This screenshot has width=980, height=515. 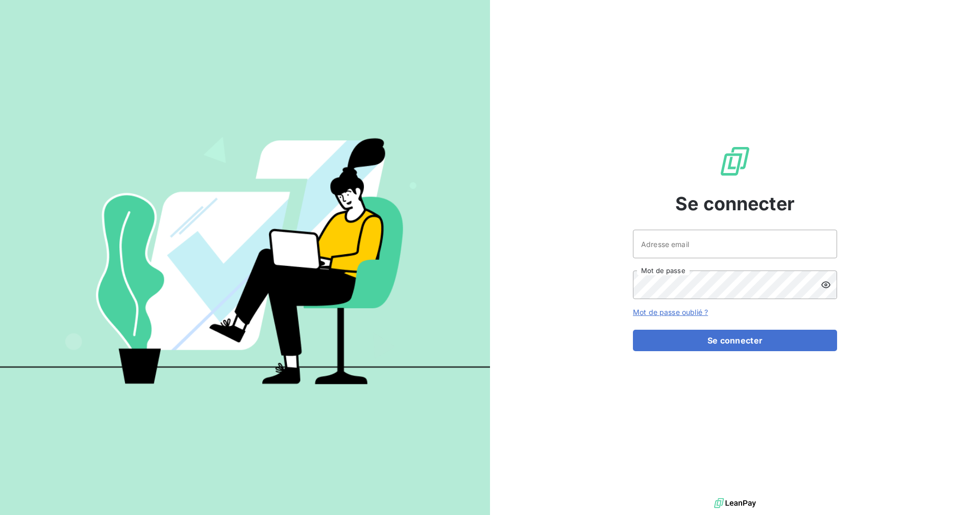 What do you see at coordinates (735, 341) in the screenshot?
I see `button: Se connecter` at bounding box center [735, 341].